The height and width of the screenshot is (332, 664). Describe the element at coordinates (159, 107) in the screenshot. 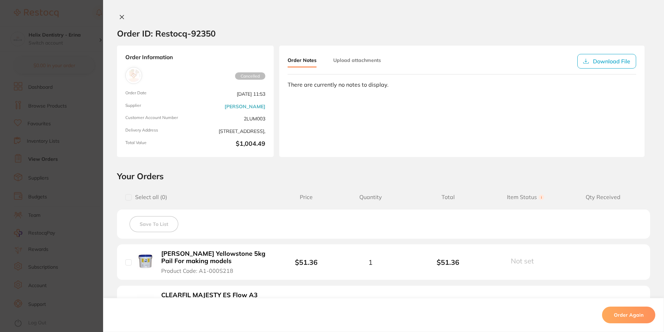

I see `span: Supplier` at that location.